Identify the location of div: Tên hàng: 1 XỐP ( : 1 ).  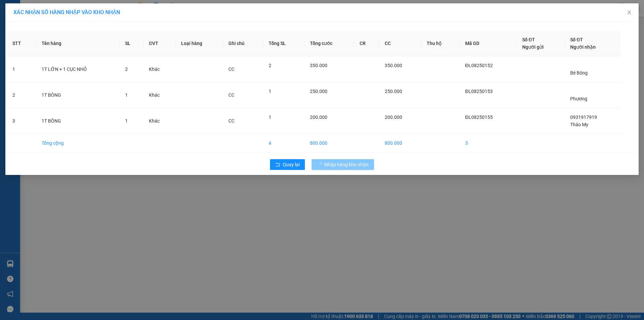
(58, 51).